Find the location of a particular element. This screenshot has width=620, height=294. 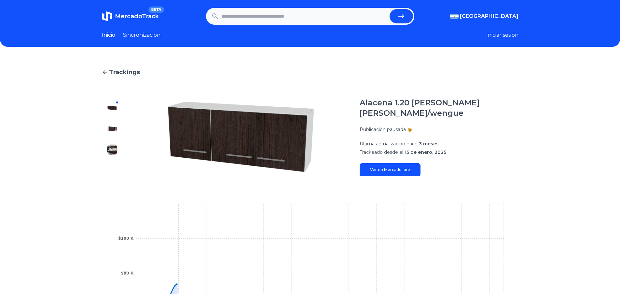

img: Argentina is located at coordinates (454, 16).